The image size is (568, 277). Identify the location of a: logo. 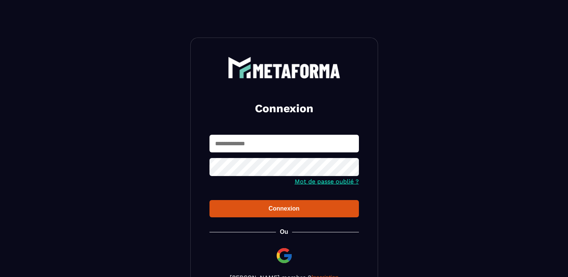
(284, 68).